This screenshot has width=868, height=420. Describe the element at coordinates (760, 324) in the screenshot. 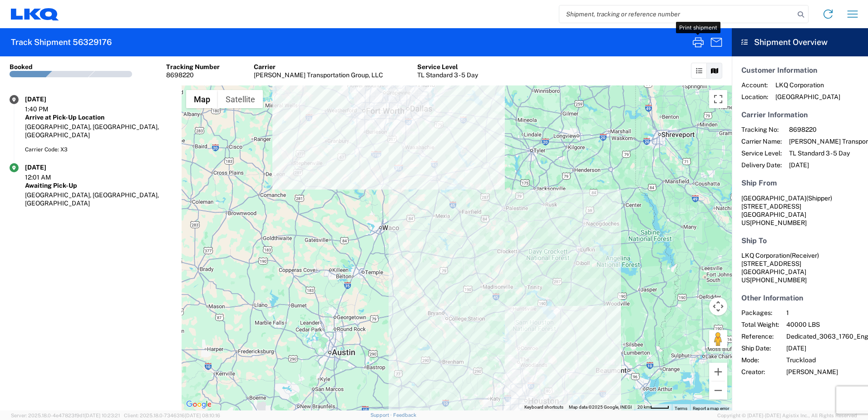

I see `span: Total Weight:` at that location.